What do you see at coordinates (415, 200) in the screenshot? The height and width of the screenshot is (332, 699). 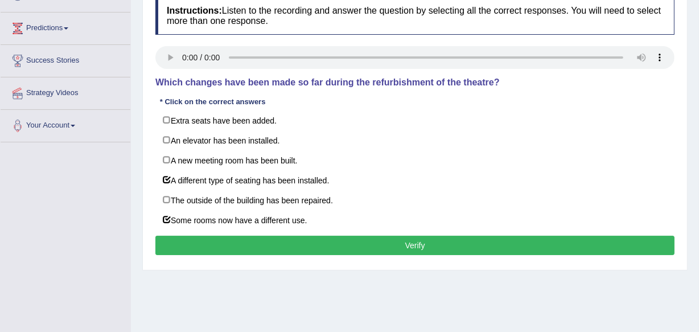 I see `label: The outside of the building has been repaired.` at bounding box center [415, 200].